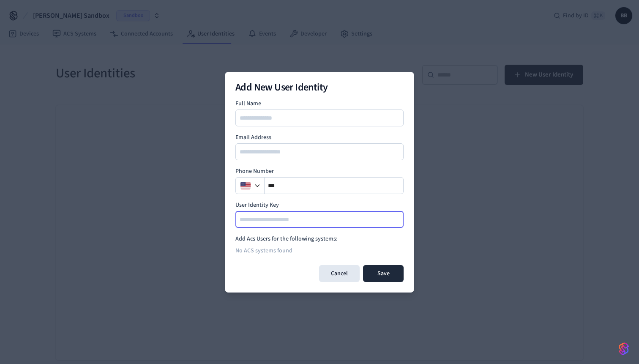  I want to click on h4: Add Acs Users for the following systems:, so click(320, 238).